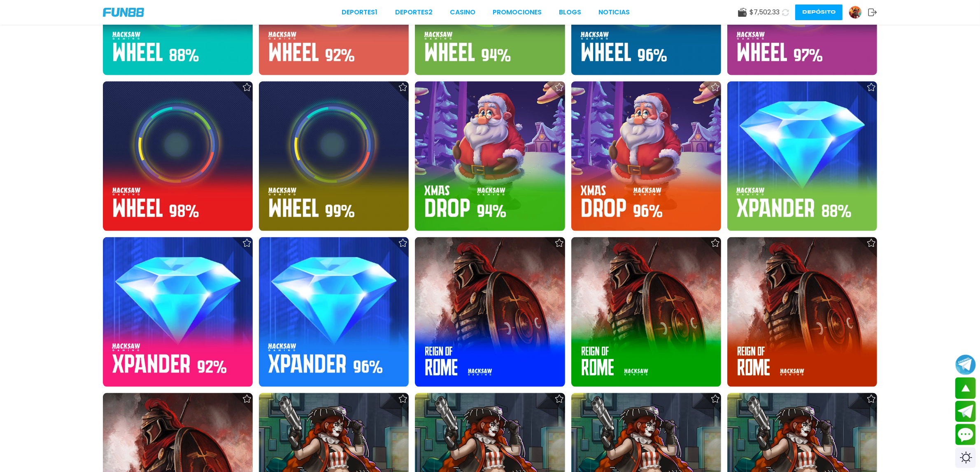 This screenshot has height=472, width=980. What do you see at coordinates (859, 12) in the screenshot?
I see `a: Avatar` at bounding box center [859, 12].